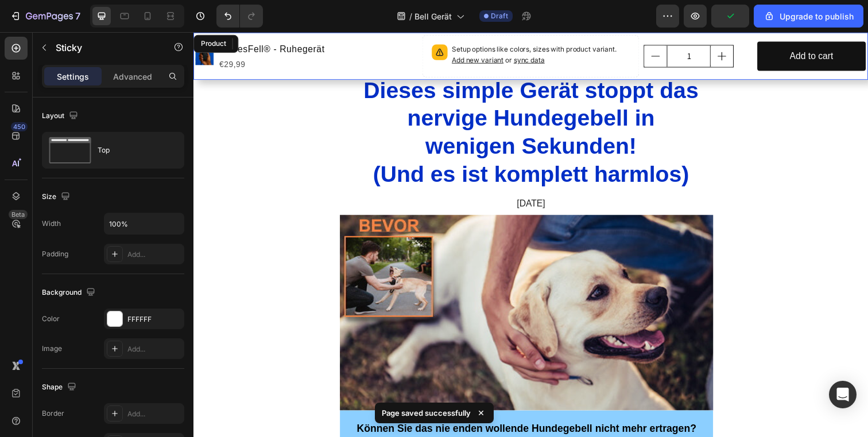 This screenshot has height=437, width=868. What do you see at coordinates (426, 413) in the screenshot?
I see `p: Page saved successfully` at bounding box center [426, 413].